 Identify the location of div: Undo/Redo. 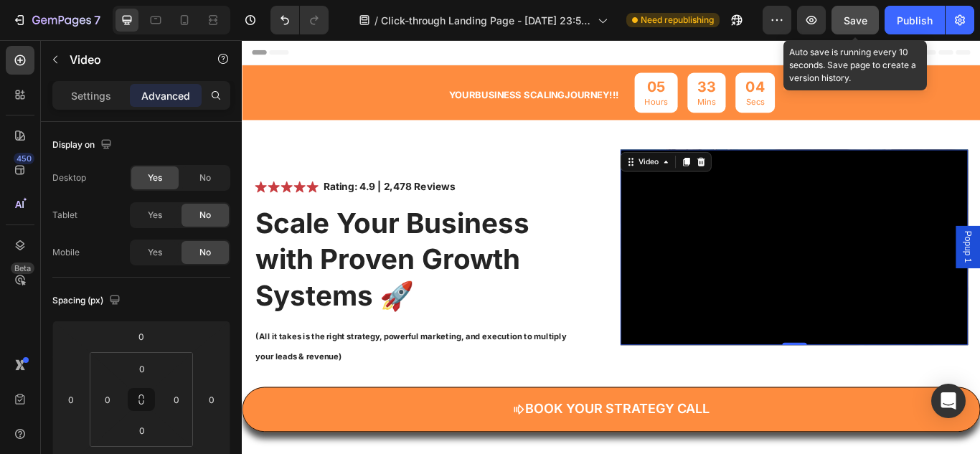
(299, 20).